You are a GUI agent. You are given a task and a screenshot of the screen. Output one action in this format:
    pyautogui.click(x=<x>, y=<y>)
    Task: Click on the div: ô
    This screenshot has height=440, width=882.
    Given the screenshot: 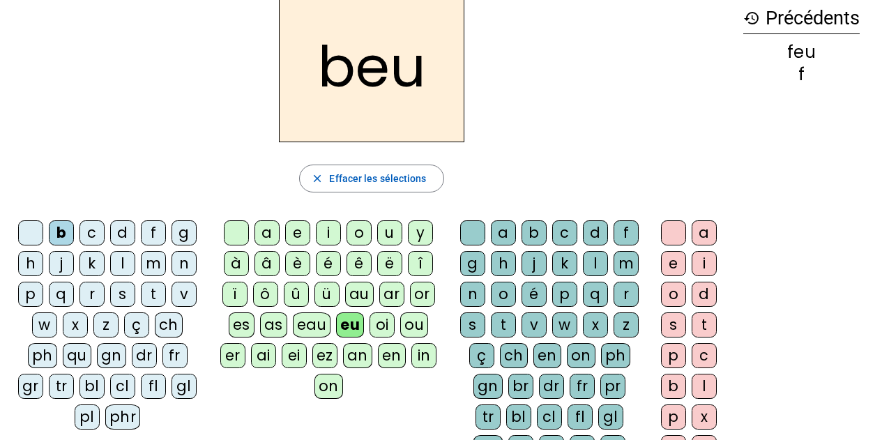 What is the action you would take?
    pyautogui.click(x=266, y=294)
    